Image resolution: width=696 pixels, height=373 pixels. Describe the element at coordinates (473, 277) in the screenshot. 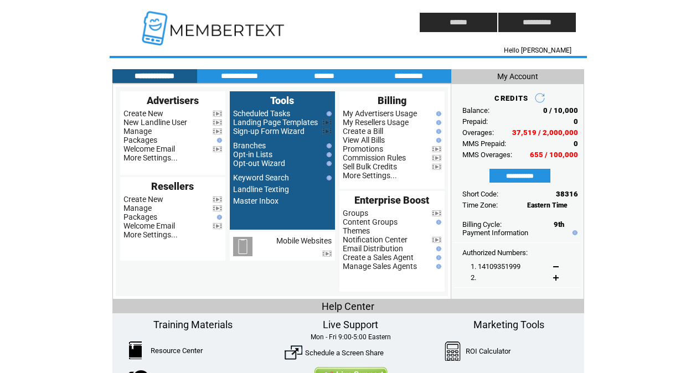

I see `span: 2.` at that location.